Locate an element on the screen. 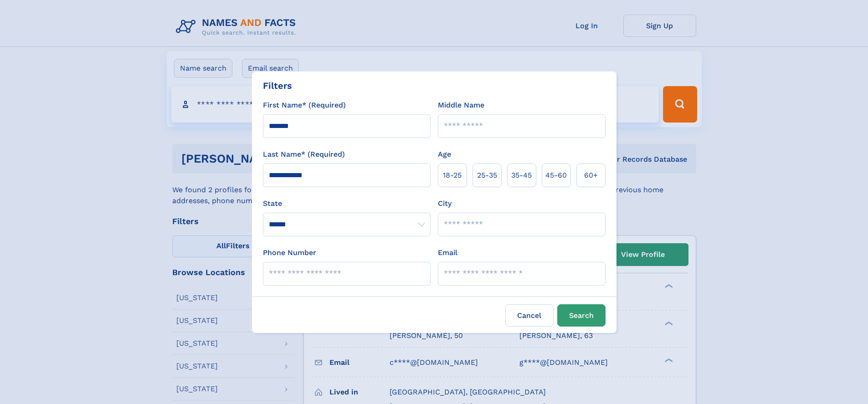 The height and width of the screenshot is (404, 868). label: City is located at coordinates (445, 203).